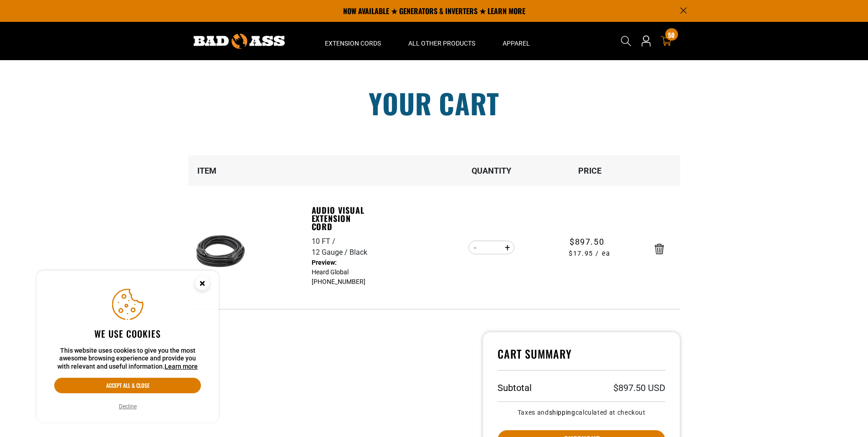 The height and width of the screenshot is (437, 868). I want to click on span: Extension Cords, so click(353, 43).